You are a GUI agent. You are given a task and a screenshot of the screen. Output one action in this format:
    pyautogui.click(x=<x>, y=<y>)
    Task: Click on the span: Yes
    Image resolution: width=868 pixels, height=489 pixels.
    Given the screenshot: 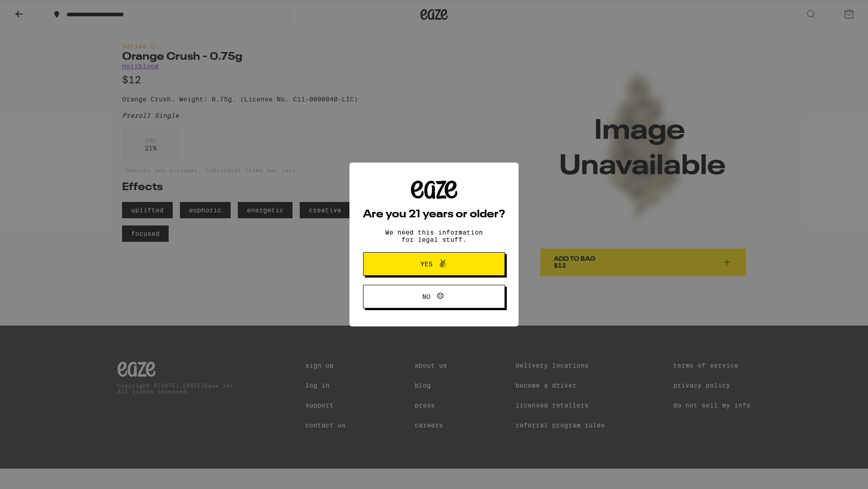 What is the action you would take?
    pyautogui.click(x=426, y=264)
    